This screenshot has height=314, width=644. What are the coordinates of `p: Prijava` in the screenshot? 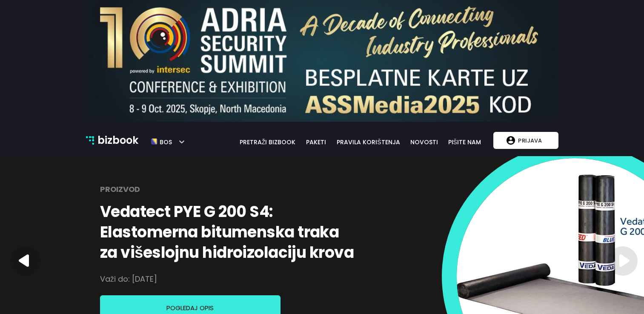 It's located at (530, 140).